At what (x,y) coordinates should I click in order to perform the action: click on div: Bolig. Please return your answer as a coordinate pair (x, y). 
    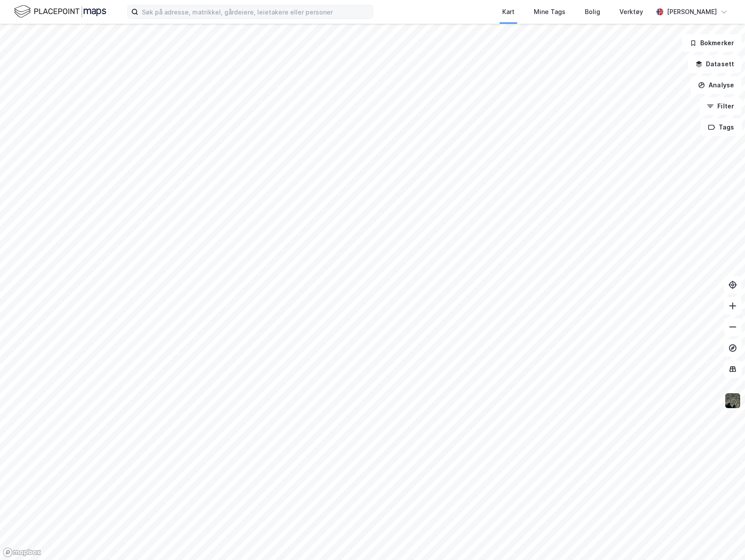
    Looking at the image, I should click on (593, 12).